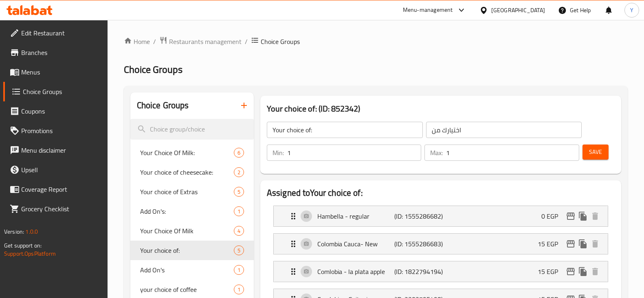 The image size is (644, 298). Describe the element at coordinates (553, 216) in the screenshot. I see `p: 0 EGP` at that location.